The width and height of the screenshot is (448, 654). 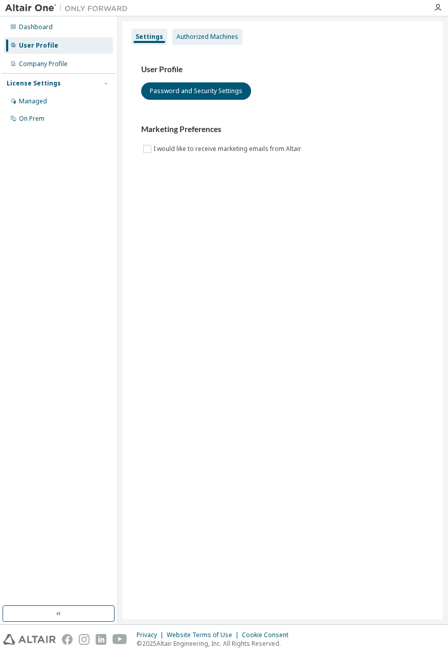 I want to click on div: Dashboard, so click(x=36, y=27).